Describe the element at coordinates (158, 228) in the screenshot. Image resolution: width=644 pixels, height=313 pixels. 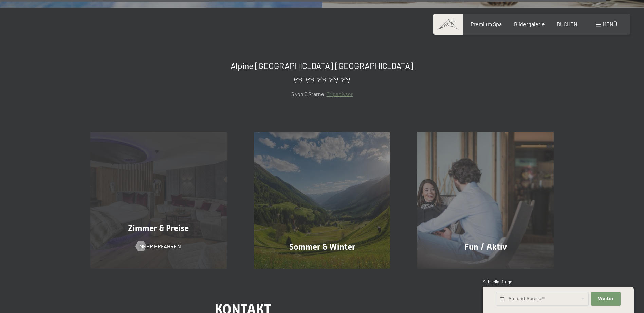
I see `span: Zimmer & Preise` at that location.